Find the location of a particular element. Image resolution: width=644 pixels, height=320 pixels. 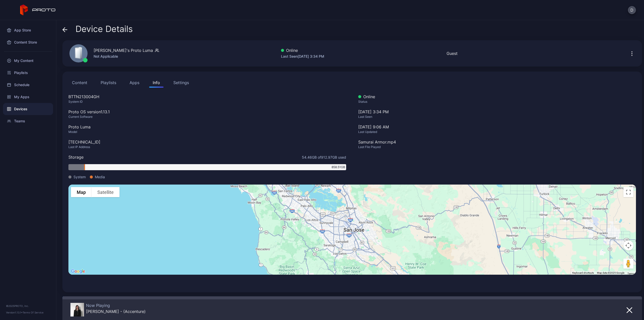

span: Version 1.13.1 • is located at coordinates (14, 312).